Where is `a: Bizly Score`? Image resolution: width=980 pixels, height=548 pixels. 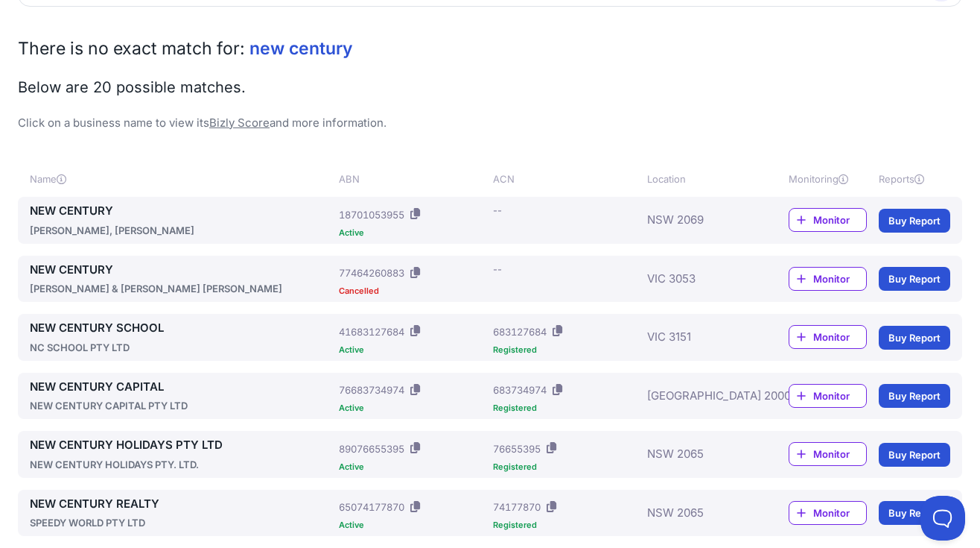 a: Bizly Score is located at coordinates (239, 122).